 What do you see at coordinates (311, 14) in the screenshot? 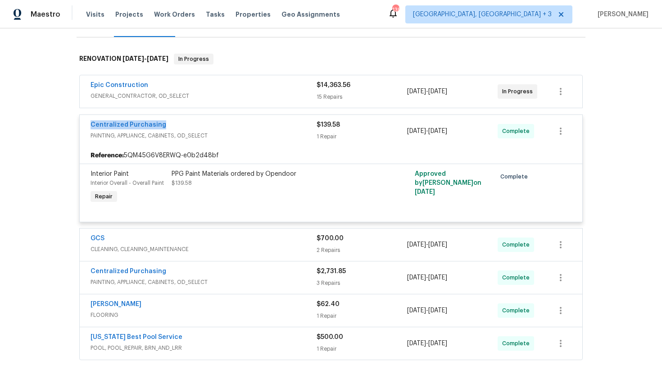
I see `span: Geo Assignments` at bounding box center [311, 14].